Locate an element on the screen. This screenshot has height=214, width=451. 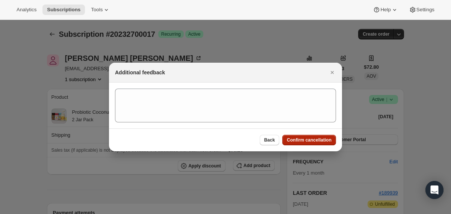
button: Subscriptions is located at coordinates (63, 10).